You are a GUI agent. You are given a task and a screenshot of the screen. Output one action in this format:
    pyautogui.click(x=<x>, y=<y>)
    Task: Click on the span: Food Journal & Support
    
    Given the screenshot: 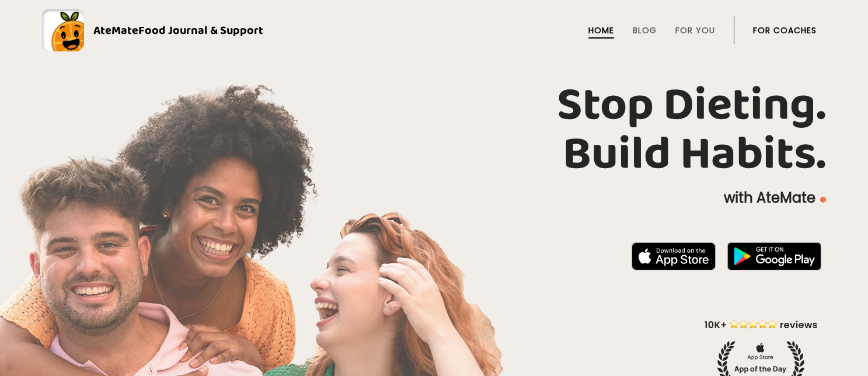 What is the action you would take?
    pyautogui.click(x=201, y=31)
    